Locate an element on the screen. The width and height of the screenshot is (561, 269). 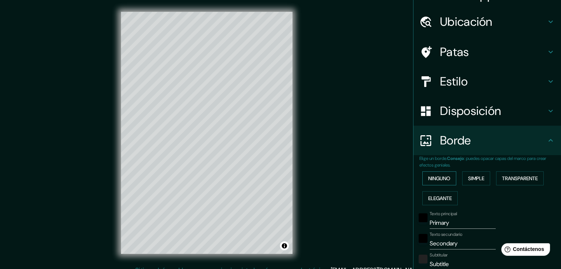
button: Transparente is located at coordinates (520, 179).